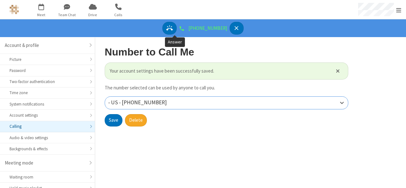  Describe the element at coordinates (47, 59) in the screenshot. I see `div: Picture` at that location.